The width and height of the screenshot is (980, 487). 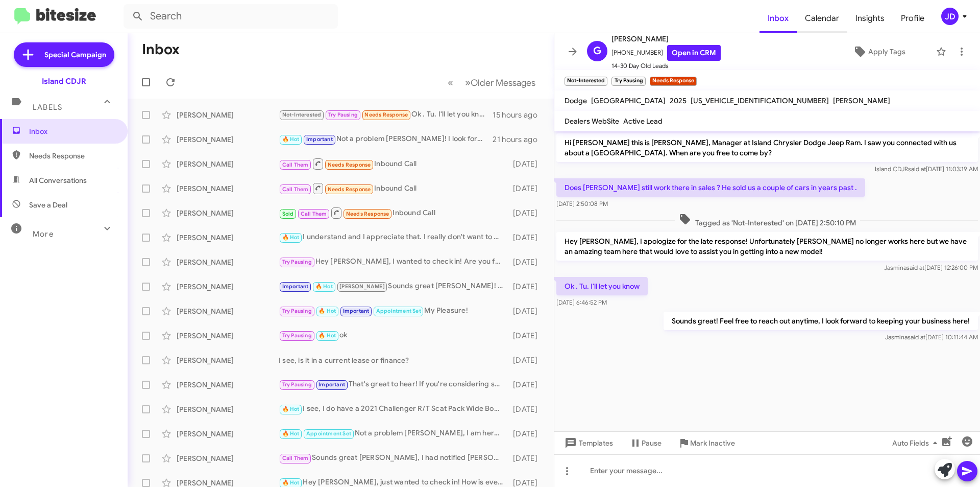 I want to click on span: G, so click(x=597, y=52).